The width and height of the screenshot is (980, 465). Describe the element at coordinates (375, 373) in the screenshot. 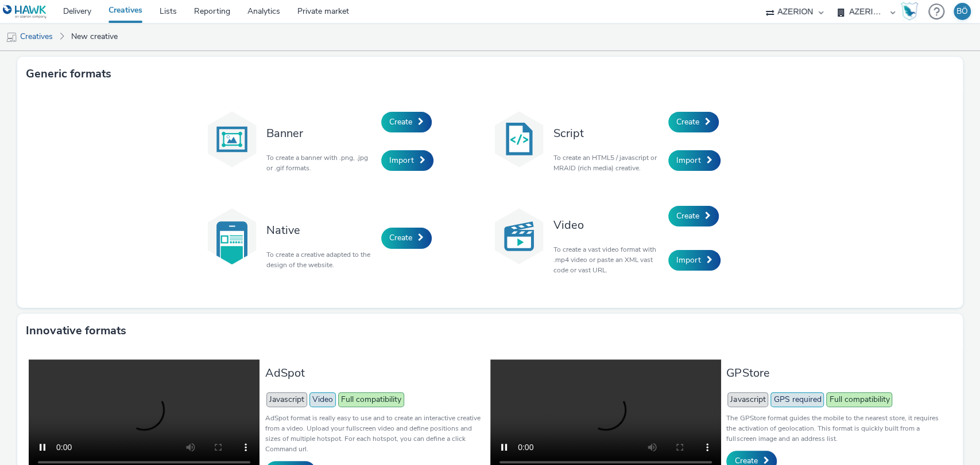

I see `h3: AdSpot` at that location.